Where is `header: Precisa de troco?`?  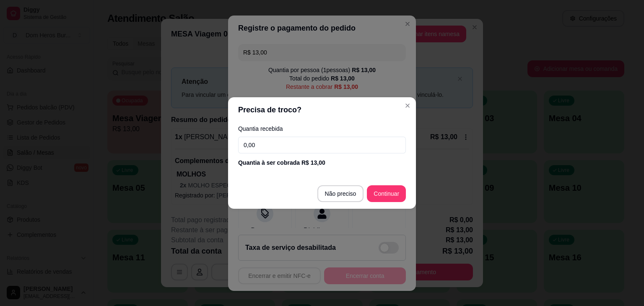 header: Precisa de troco? is located at coordinates (322, 110).